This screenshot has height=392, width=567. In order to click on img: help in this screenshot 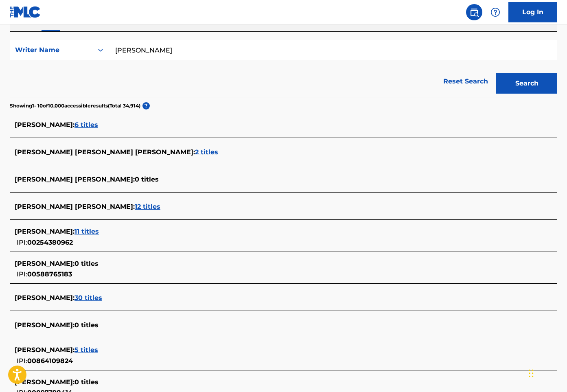, I will do `click(495, 12)`.